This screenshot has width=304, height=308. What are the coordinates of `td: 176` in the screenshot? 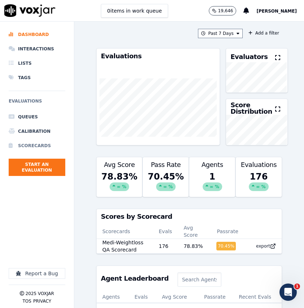 It's located at (165, 246).